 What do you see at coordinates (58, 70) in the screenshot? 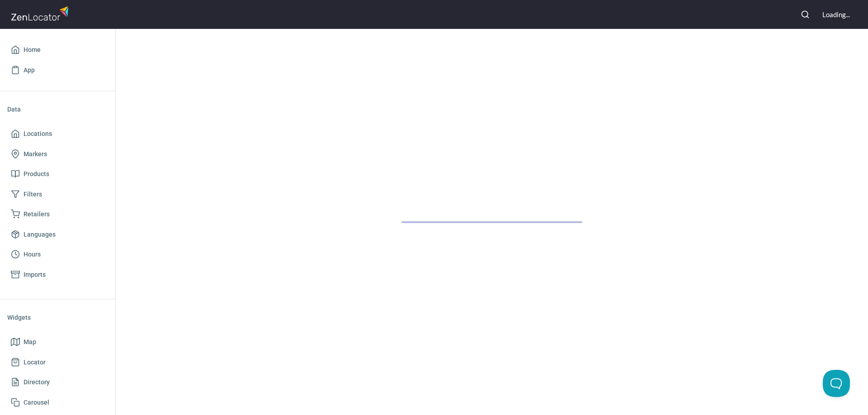
I see `a: App` at bounding box center [58, 70].